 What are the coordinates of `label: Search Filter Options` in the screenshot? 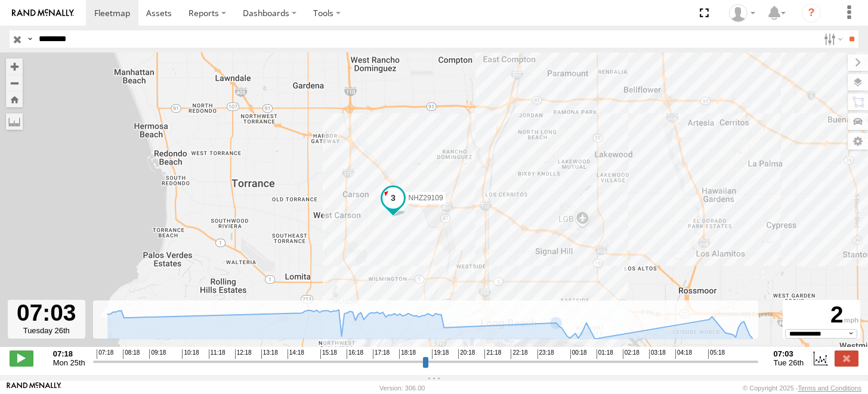 It's located at (832, 39).